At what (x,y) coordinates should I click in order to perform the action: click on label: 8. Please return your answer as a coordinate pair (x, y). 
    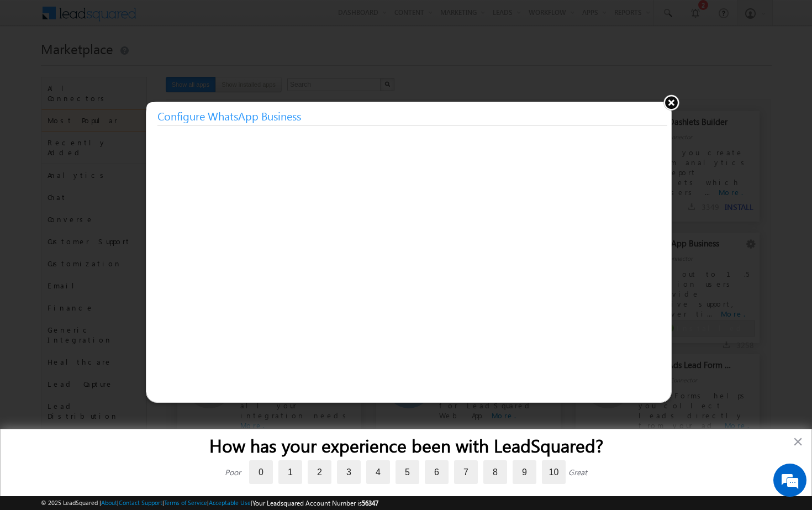
    Looking at the image, I should click on (495, 472).